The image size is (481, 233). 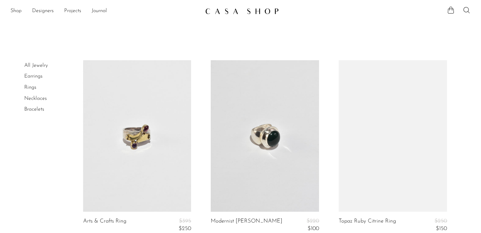 What do you see at coordinates (313, 221) in the screenshot?
I see `span: $220` at bounding box center [313, 221].